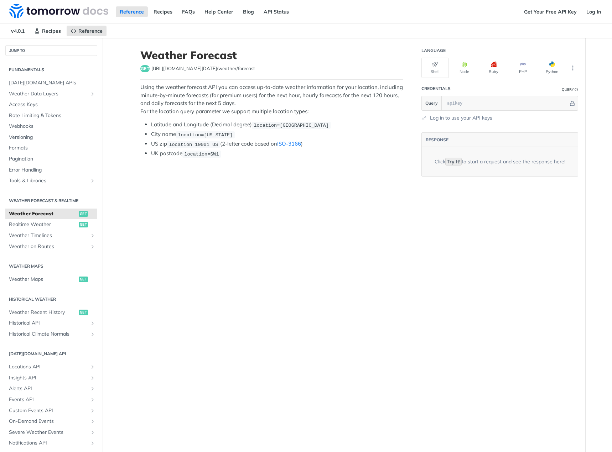  What do you see at coordinates (93, 334) in the screenshot?
I see `button: Show subpages for Historical Climate Normals` at bounding box center [93, 334].